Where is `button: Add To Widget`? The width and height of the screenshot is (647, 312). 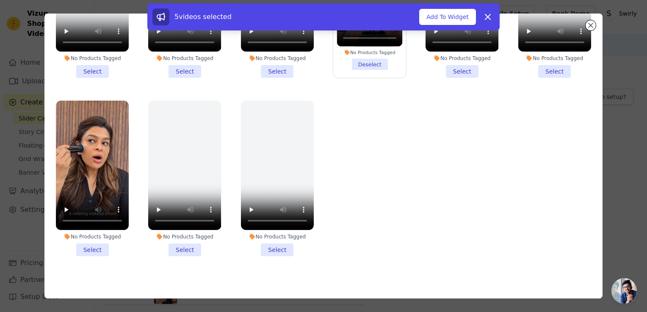
button: Add To Widget is located at coordinates (447, 17).